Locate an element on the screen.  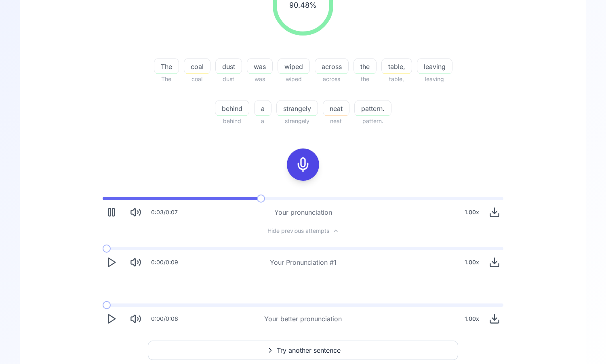
div: 0:03 / 0:07 is located at coordinates (165, 212).